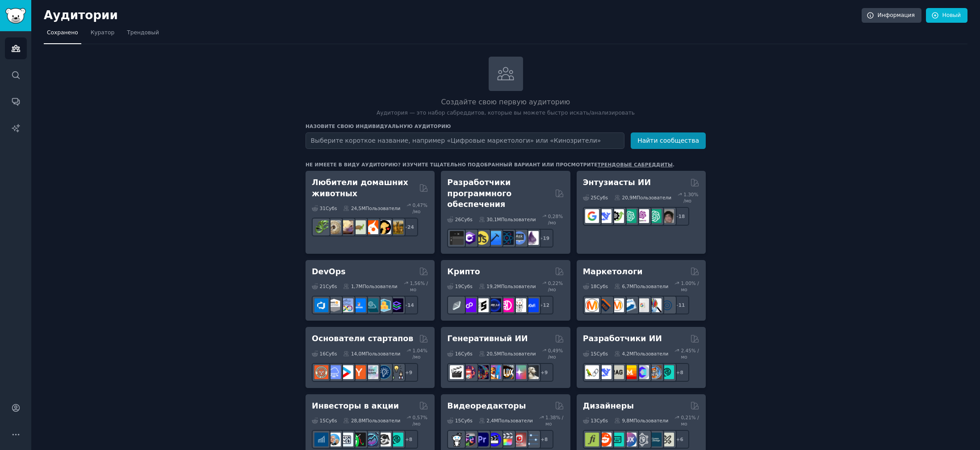  What do you see at coordinates (629, 439) in the screenshot?
I see `img: UX-дизайн` at bounding box center [629, 439].